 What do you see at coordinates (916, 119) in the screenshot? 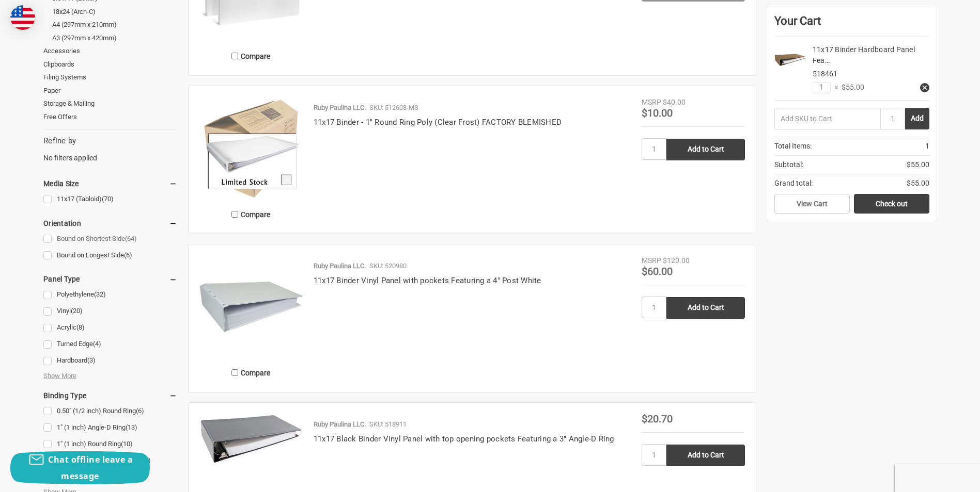
I see `button: Add` at bounding box center [916, 119].